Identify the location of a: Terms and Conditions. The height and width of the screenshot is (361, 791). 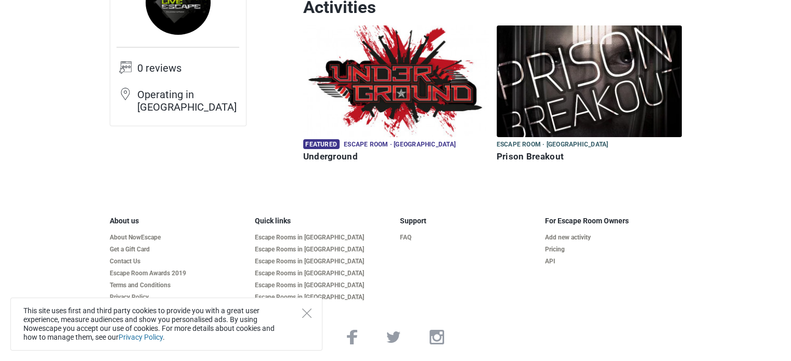
(178, 286).